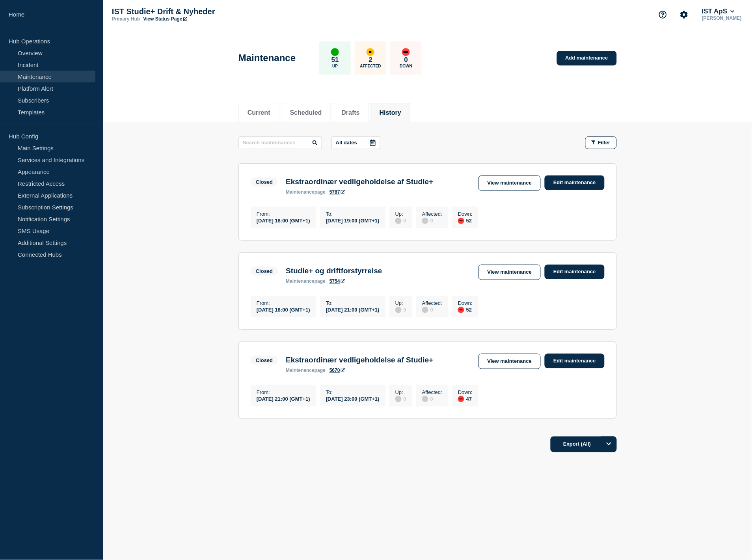  I want to click on button: Current, so click(259, 113).